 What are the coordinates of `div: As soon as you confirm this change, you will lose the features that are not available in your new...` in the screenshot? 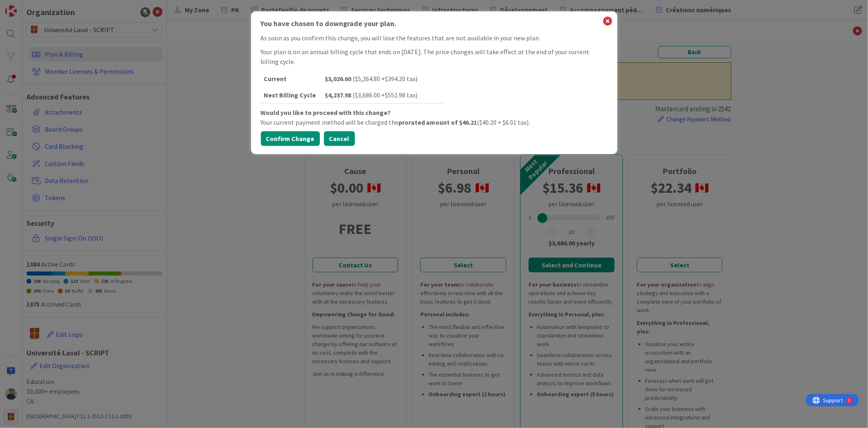 It's located at (431, 38).